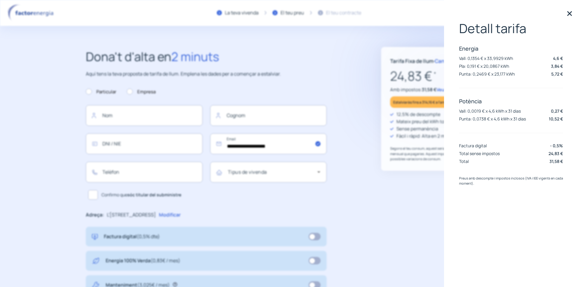  What do you see at coordinates (293, 13) in the screenshot?
I see `div: El teu preu` at bounding box center [293, 13].